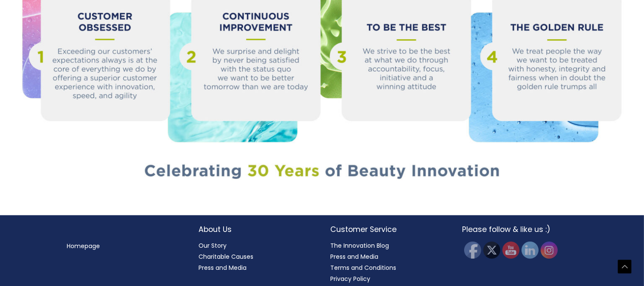 The height and width of the screenshot is (286, 644). I want to click on nav: Menu, so click(125, 246).